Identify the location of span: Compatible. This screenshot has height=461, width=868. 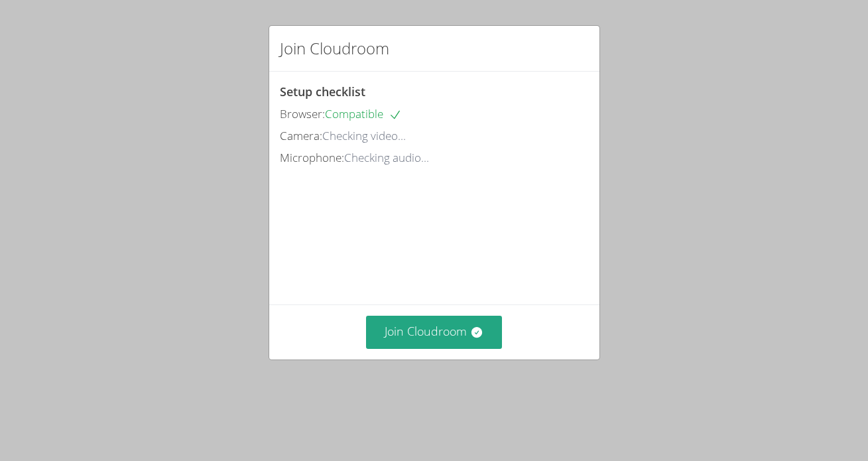
(363, 113).